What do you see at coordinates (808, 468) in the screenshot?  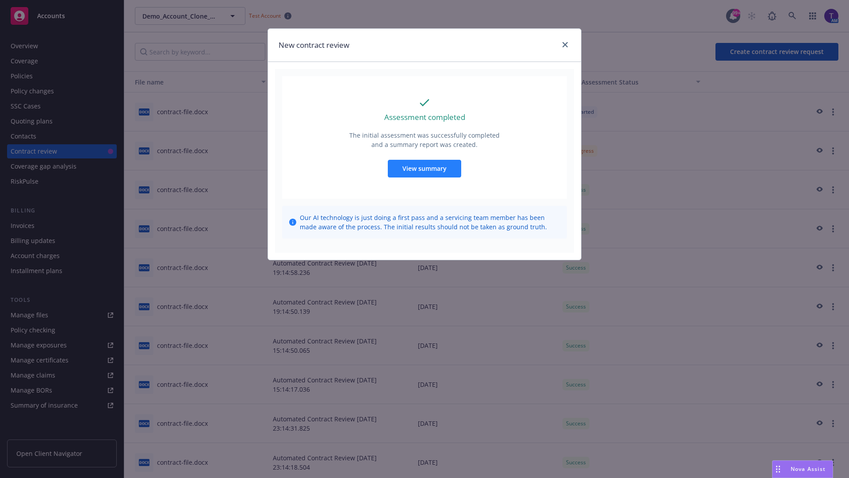 I see `span: Nova Assist` at bounding box center [808, 468].